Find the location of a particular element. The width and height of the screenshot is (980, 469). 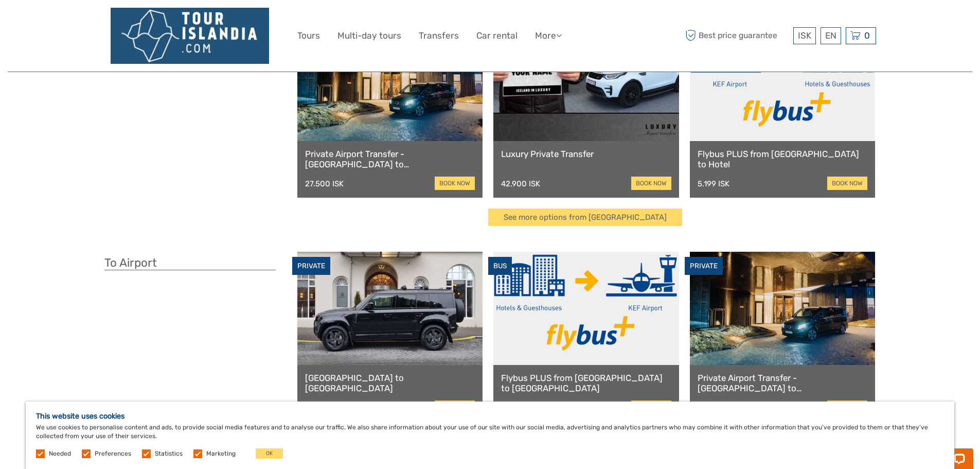

div: EN is located at coordinates (831, 35).